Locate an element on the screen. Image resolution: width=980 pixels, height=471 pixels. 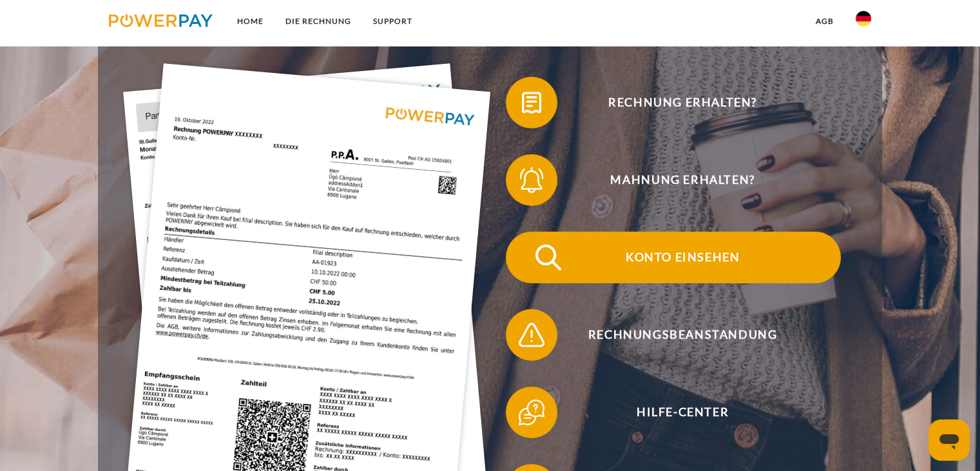
span: Mahnung erhalten? is located at coordinates (682, 180).